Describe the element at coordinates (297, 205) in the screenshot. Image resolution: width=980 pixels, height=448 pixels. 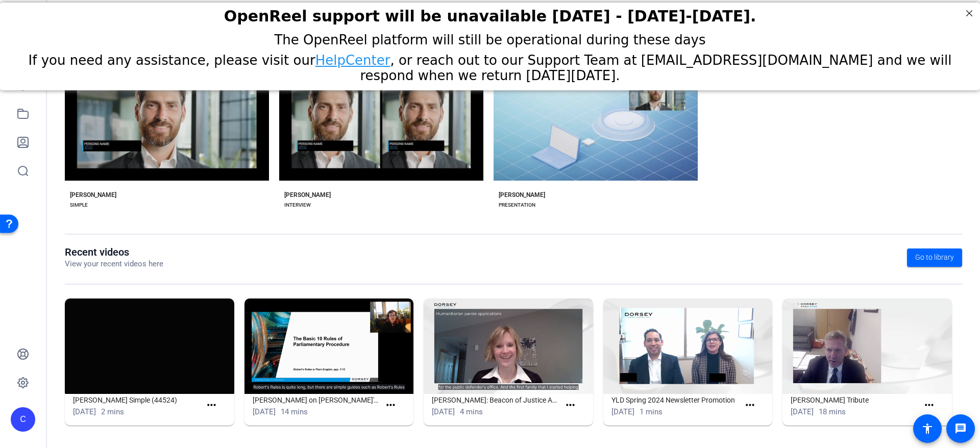
I see `div: INTERVIEW` at that location.